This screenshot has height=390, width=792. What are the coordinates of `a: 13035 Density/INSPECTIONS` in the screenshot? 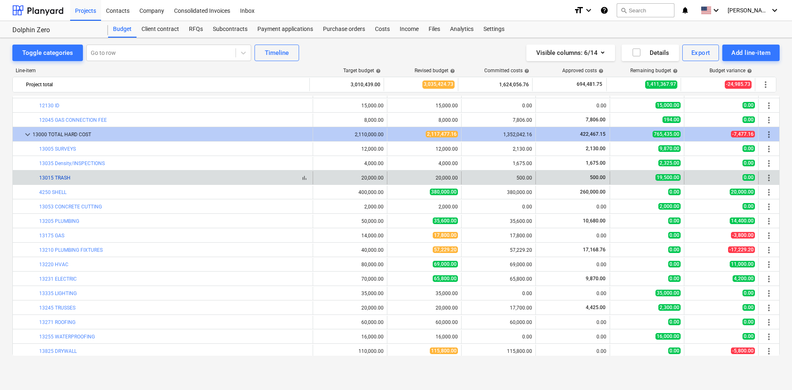 It's located at (72, 163).